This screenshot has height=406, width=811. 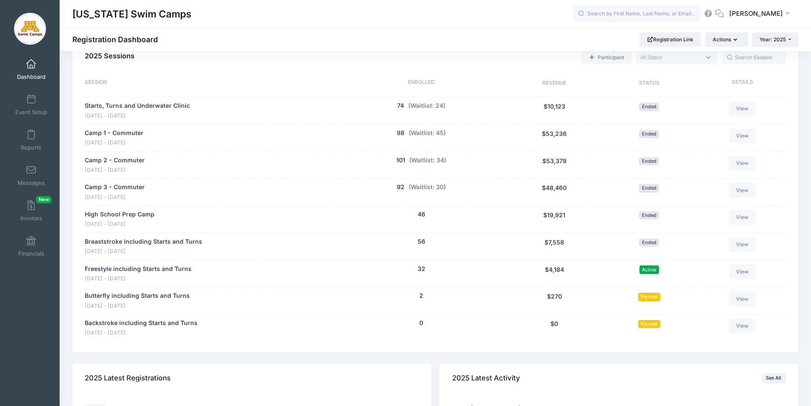 What do you see at coordinates (31, 77) in the screenshot?
I see `span: Dashboard` at bounding box center [31, 77].